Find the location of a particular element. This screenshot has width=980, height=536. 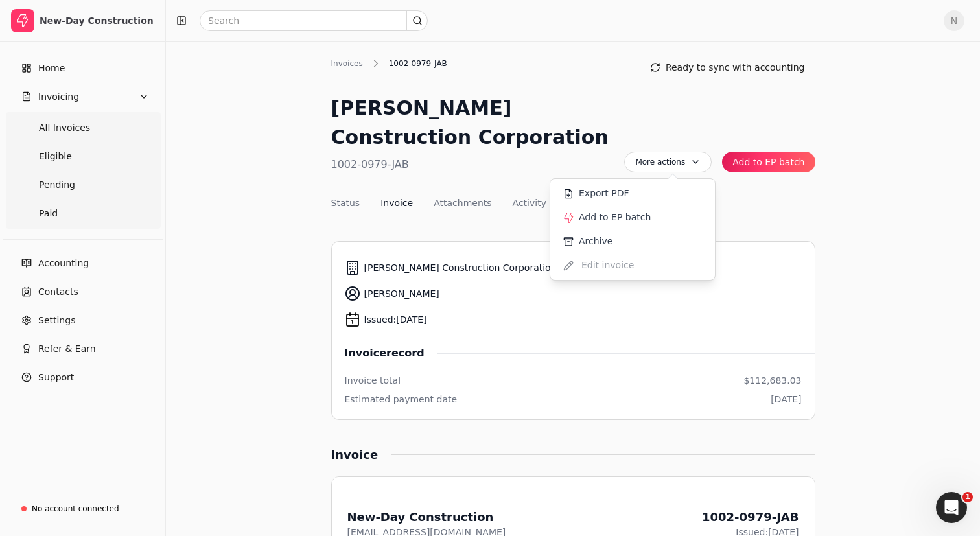

button: Add to EP batch is located at coordinates (768, 162).